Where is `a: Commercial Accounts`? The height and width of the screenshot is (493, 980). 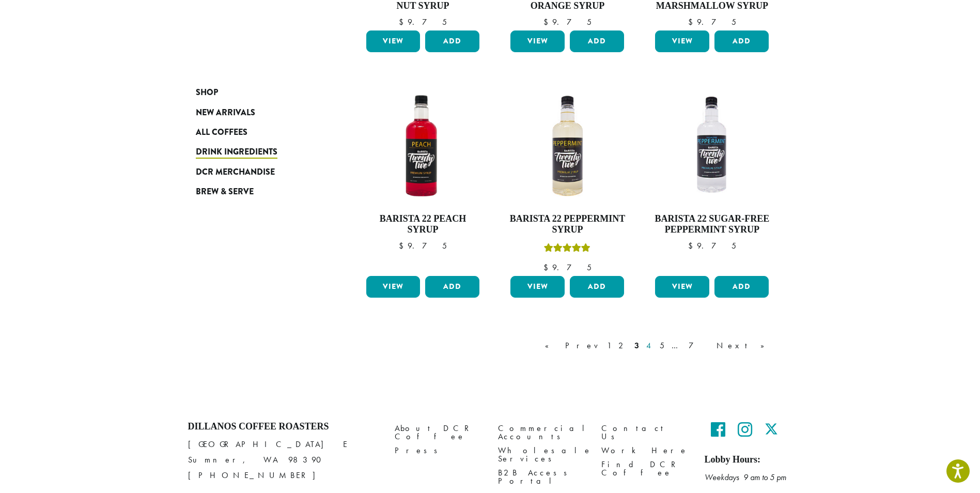
a: Commercial Accounts is located at coordinates (542, 432).